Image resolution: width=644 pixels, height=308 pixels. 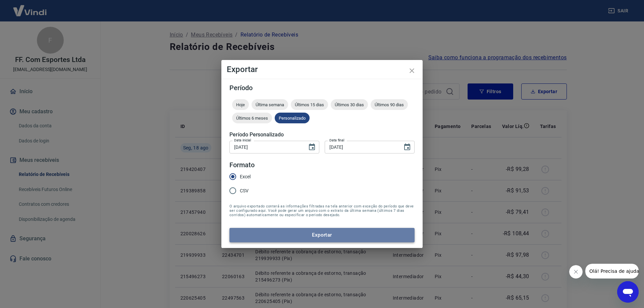 What do you see at coordinates (322, 135) in the screenshot?
I see `h5: Período Personalizado` at bounding box center [322, 135].